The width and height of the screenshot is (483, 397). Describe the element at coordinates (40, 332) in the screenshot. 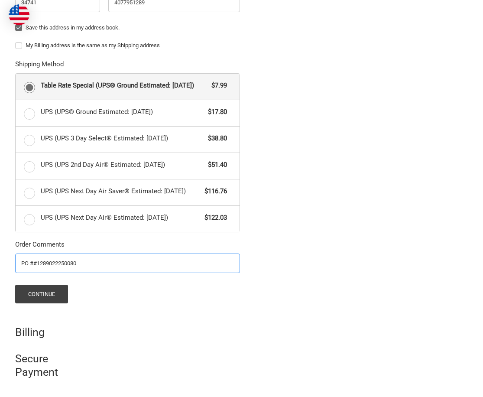

I see `h2: Billing` at that location.